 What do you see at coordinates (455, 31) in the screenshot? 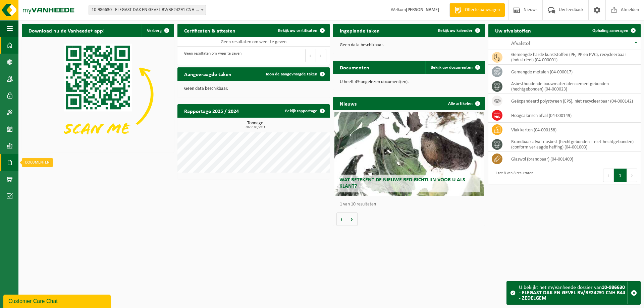
I see `span: Bekijk uw kalender` at bounding box center [455, 31].